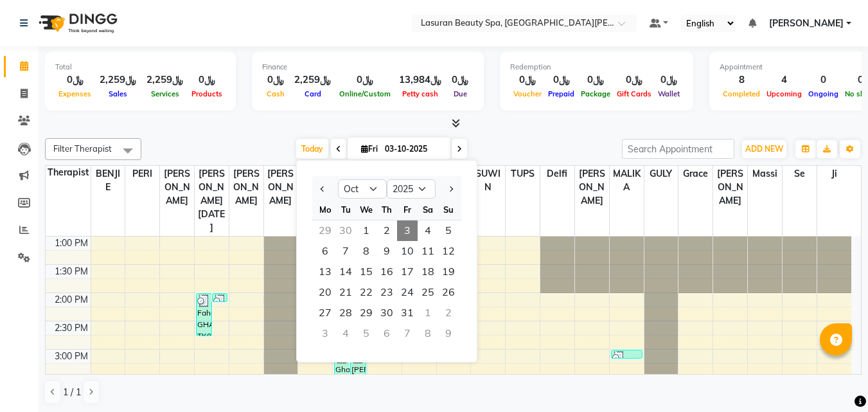 The image size is (868, 412). Describe the element at coordinates (72, 271) in the screenshot. I see `div: 1:30 PM` at that location.